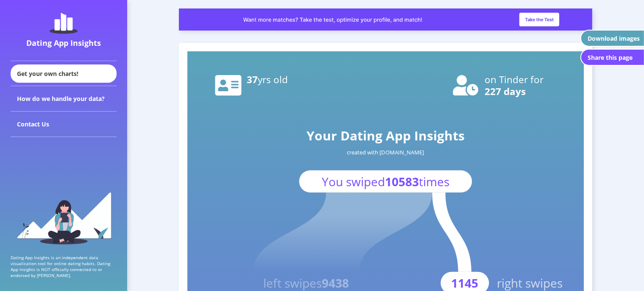 The image size is (644, 291). I want to click on img: sidebar_girl.91b9467e.svg, so click(64, 217).